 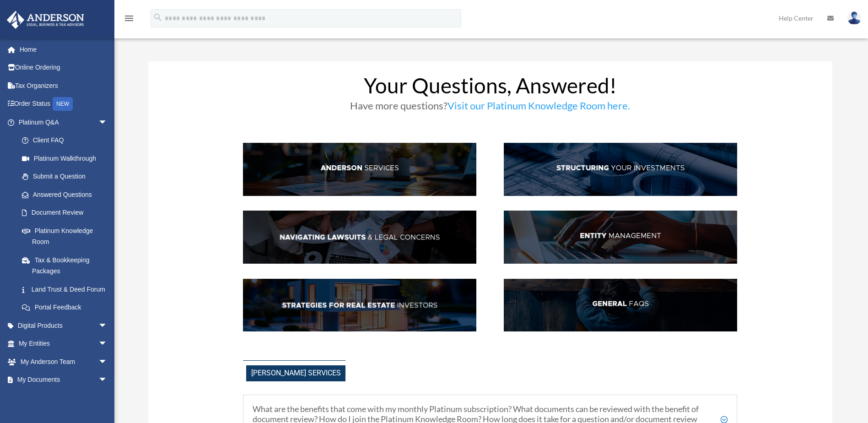 What do you see at coordinates (621, 169) in the screenshot?
I see `img: StructInv_hdr` at bounding box center [621, 169].